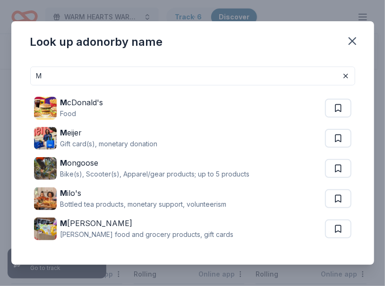 The height and width of the screenshot is (286, 385). What do you see at coordinates (45, 199) in the screenshot?
I see `img: Image for Milo's` at bounding box center [45, 199].